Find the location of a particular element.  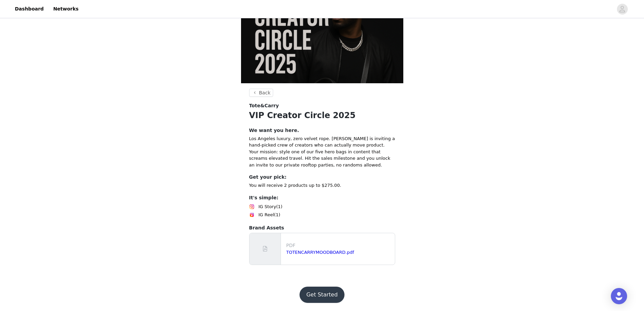

a: Networks is located at coordinates (65, 9).